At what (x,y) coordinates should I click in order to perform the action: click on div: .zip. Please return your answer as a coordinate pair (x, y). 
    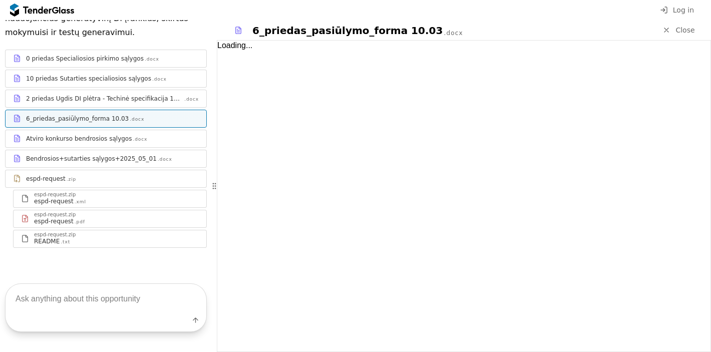
    Looking at the image, I should click on (71, 179).